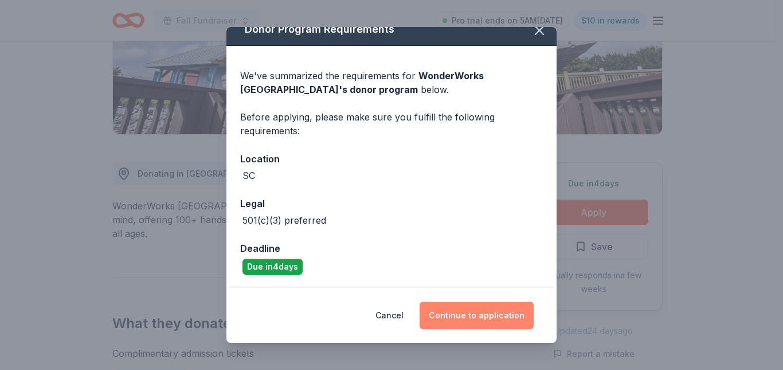  I want to click on div: 501(c)(3) preferred, so click(284, 220).